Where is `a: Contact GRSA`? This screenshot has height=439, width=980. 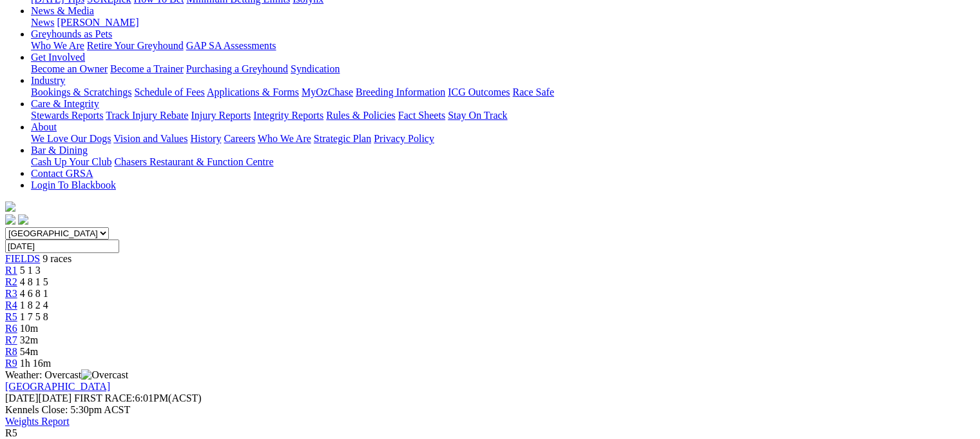 a: Contact GRSA is located at coordinates (62, 173).